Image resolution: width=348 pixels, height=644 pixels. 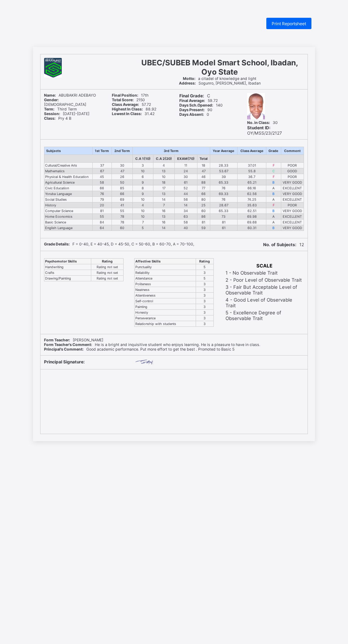 I want to click on th: Grade, so click(x=273, y=151).